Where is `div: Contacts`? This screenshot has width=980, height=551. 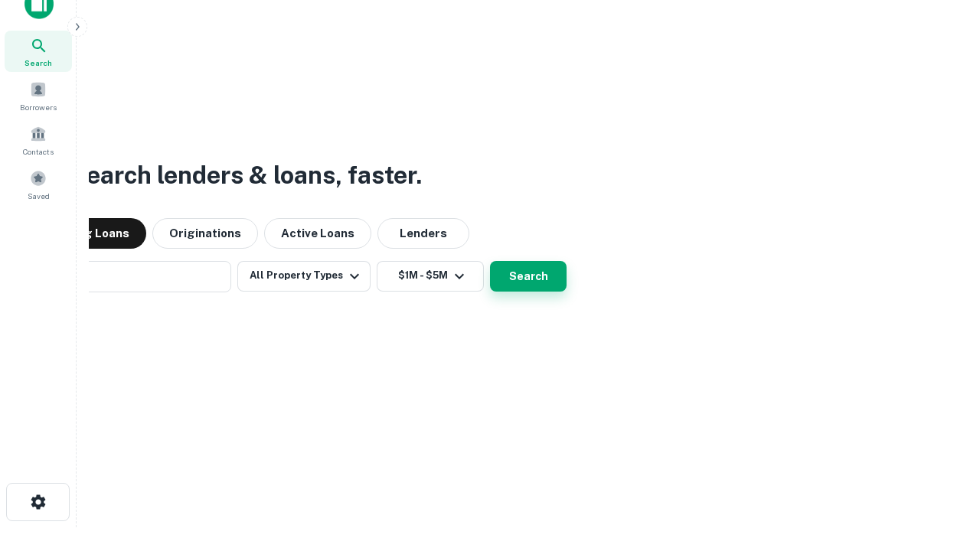 div: Contacts is located at coordinates (39, 140).